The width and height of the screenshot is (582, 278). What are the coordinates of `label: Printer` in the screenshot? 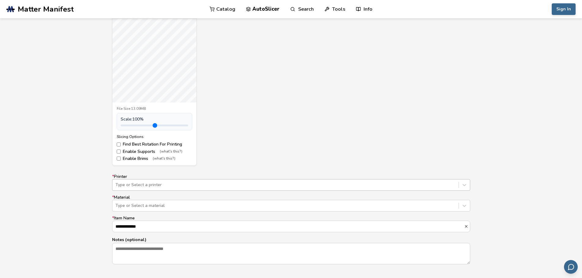 It's located at (291, 183).